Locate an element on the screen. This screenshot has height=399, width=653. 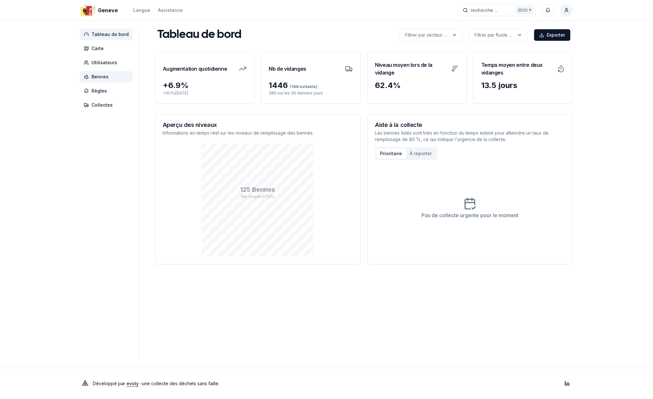
a: Geneve is located at coordinates (100, 10).